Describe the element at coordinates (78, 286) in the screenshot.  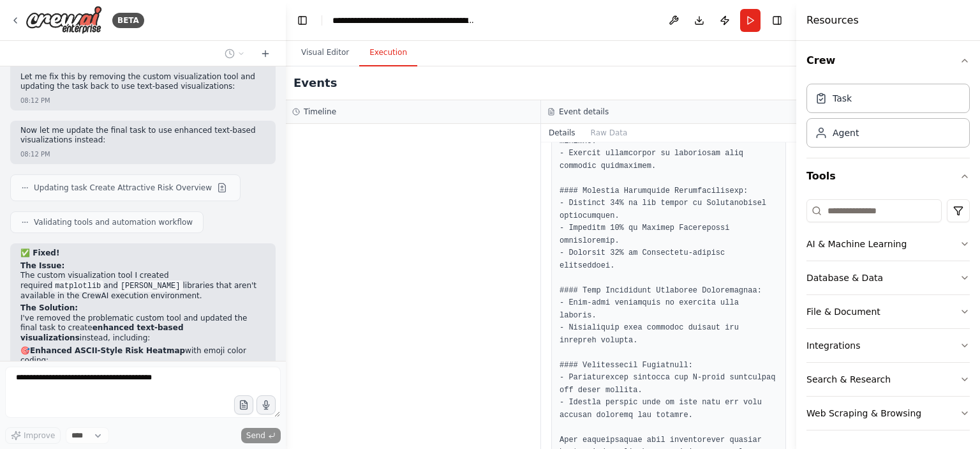
I see `code: matplotlib` at that location.